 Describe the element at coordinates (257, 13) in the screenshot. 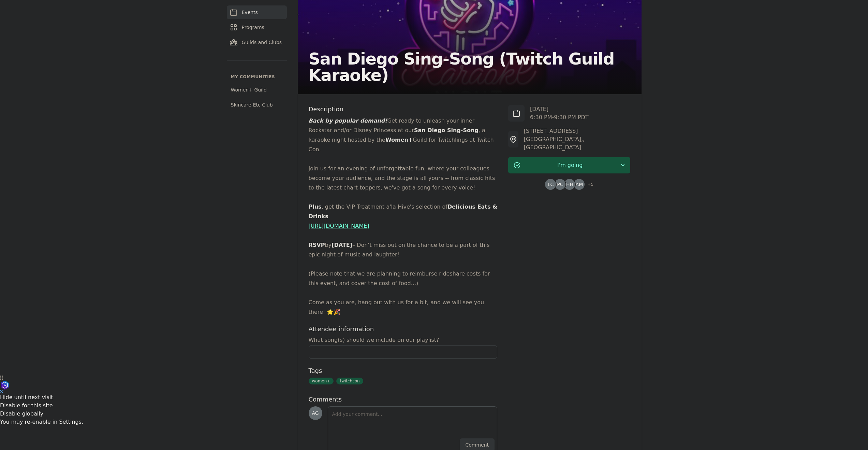

I see `a: Events` at that location.